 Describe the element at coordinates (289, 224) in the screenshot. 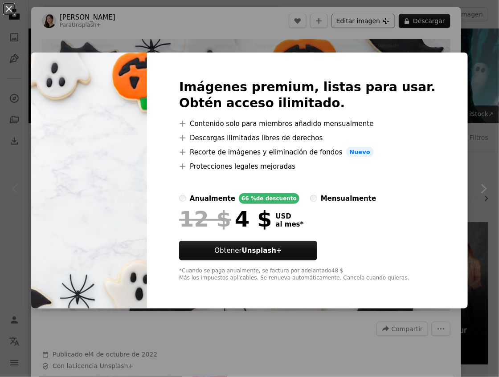

I see `span: al mes *` at that location.